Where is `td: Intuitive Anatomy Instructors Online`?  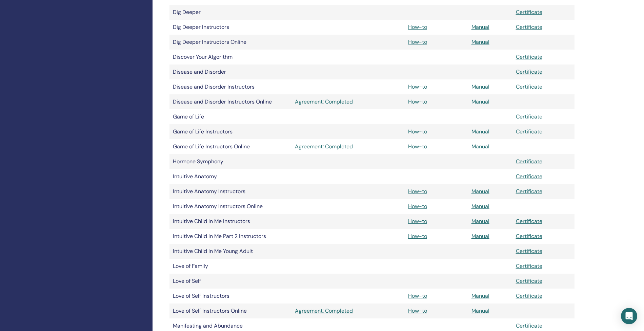 td: Intuitive Anatomy Instructors Online is located at coordinates (231, 207).